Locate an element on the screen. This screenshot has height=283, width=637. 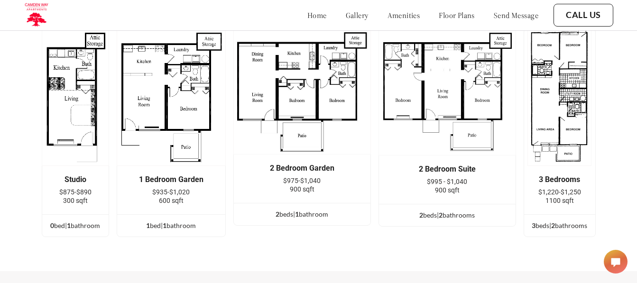
a: send message is located at coordinates (516, 15).